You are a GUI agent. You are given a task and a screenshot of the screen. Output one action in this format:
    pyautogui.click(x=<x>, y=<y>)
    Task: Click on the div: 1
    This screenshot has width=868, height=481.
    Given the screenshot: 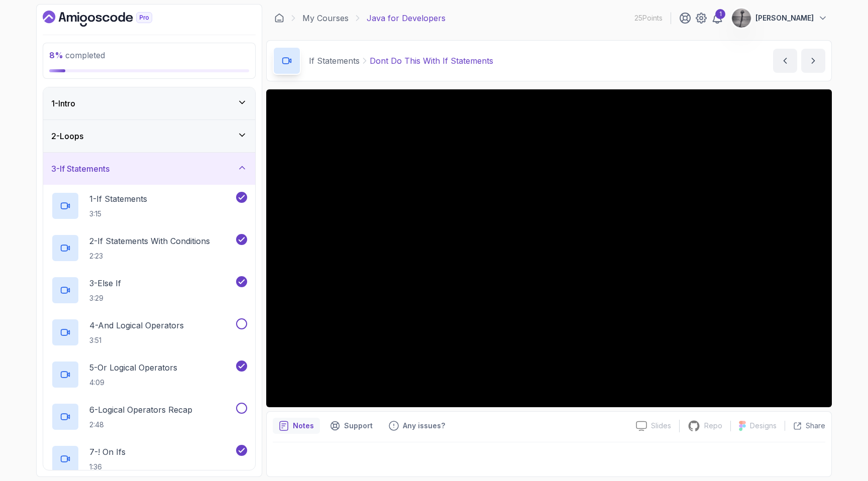 What is the action you would take?
    pyautogui.click(x=720, y=14)
    